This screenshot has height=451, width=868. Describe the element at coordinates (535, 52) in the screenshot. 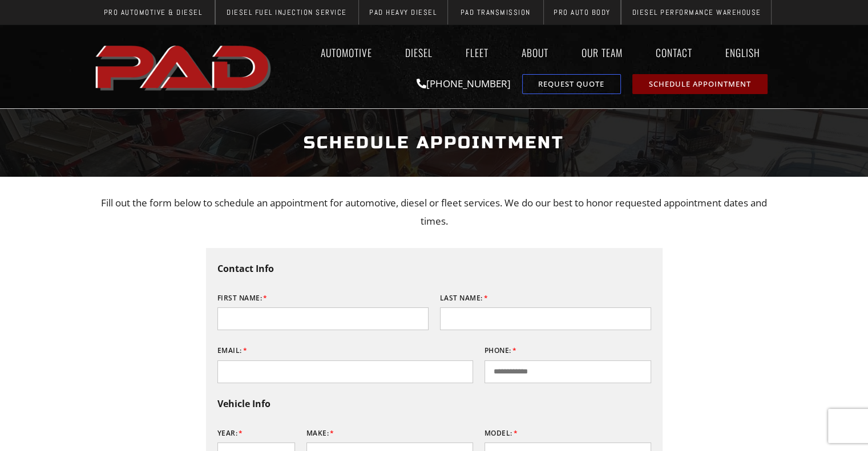

I see `a: About` at that location.